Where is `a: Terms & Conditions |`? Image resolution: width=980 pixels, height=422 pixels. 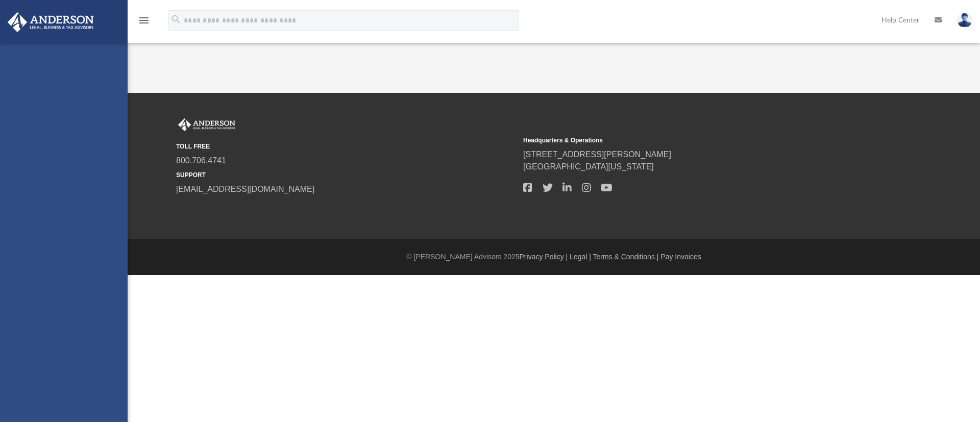
a: Terms & Conditions | is located at coordinates (626, 257).